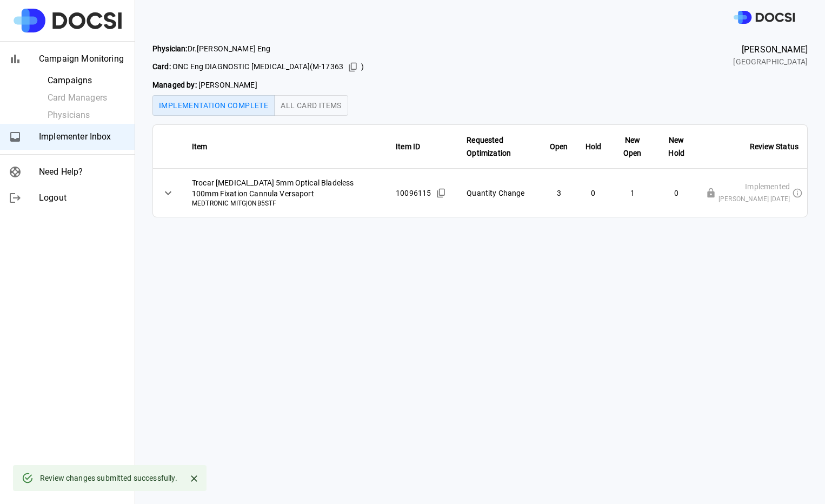  Describe the element at coordinates (285, 203) in the screenshot. I see `span: MEDTRONIC MITG | ONB5STF` at that location.